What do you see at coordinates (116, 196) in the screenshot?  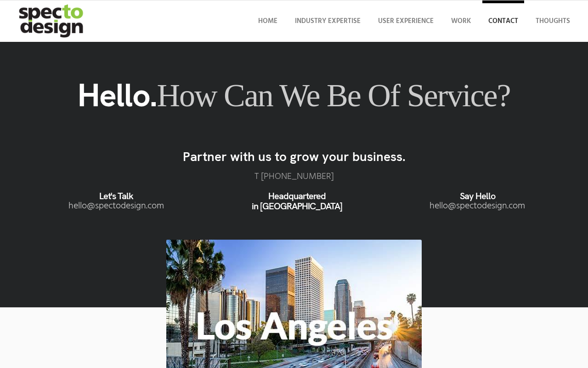 I see `h6: Let's Talk` at bounding box center [116, 196].